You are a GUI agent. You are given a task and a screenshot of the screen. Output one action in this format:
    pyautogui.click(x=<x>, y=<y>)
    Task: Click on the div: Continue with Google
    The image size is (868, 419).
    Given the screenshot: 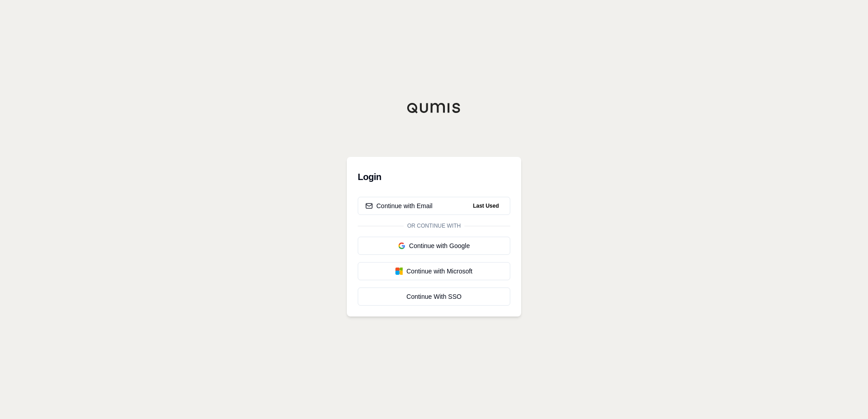 What is the action you would take?
    pyautogui.click(x=434, y=246)
    